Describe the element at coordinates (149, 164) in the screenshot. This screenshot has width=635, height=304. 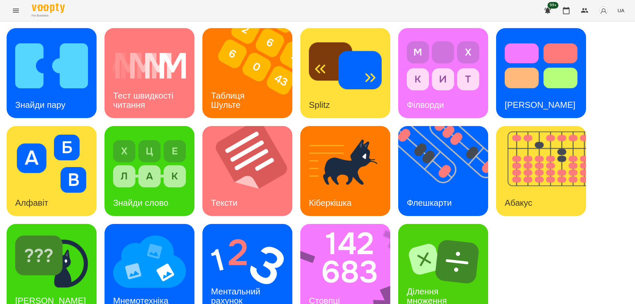
I see `img: Знайди слово` at that location.